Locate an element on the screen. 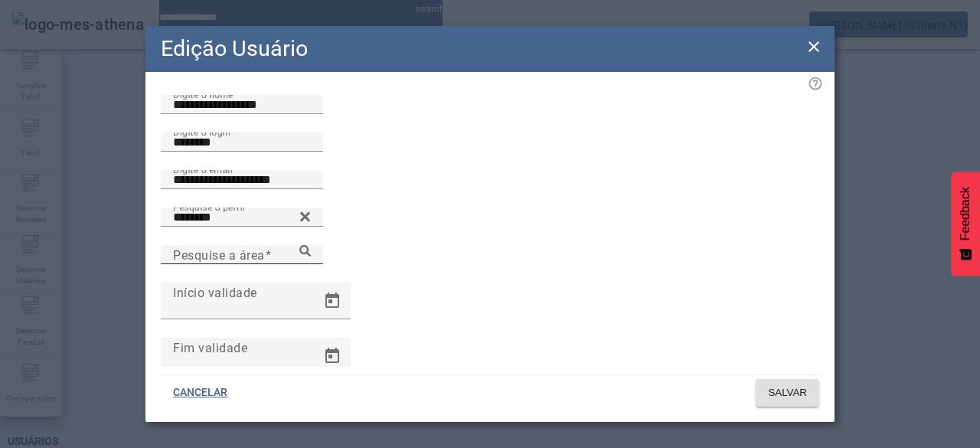 This screenshot has height=448, width=980. span: Feedback is located at coordinates (966, 214).